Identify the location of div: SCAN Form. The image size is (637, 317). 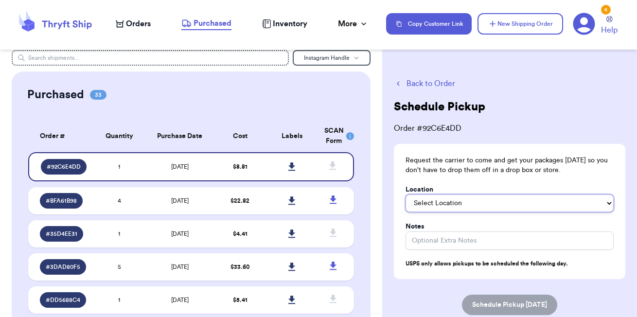
(333, 136).